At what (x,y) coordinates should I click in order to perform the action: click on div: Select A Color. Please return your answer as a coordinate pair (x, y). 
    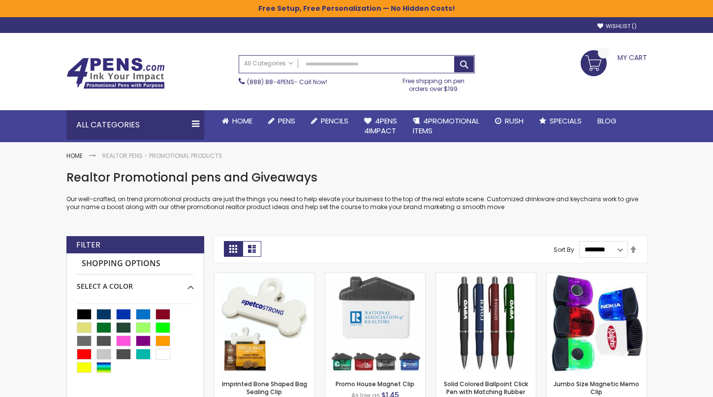
    Looking at the image, I should click on (135, 283).